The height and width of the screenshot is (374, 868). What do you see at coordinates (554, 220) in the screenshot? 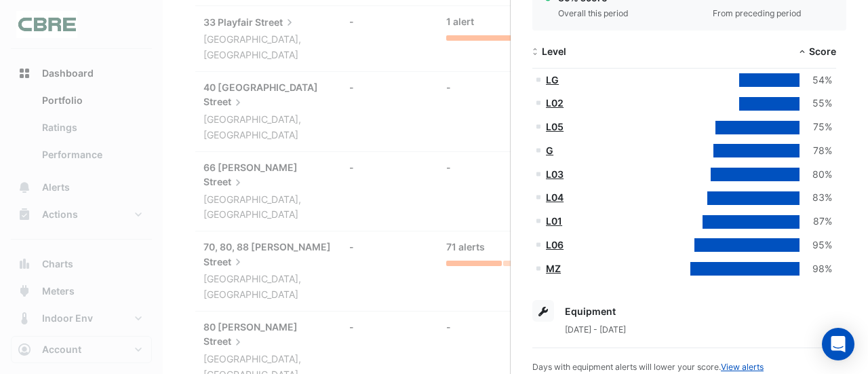
I see `a: L01` at bounding box center [554, 220].